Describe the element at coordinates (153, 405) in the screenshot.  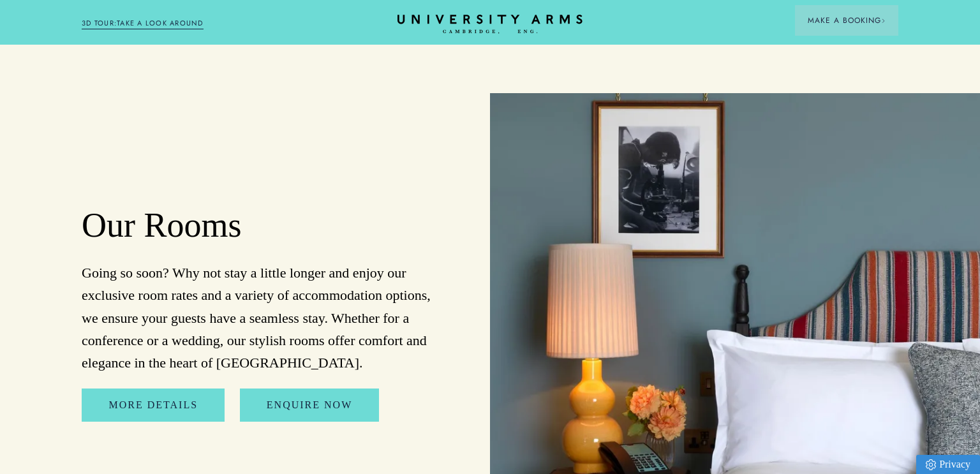
I see `a: More Details` at that location.